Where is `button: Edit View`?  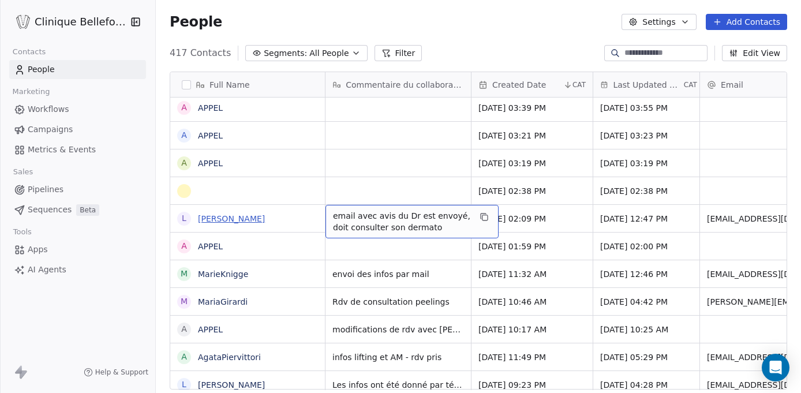 button: Edit View is located at coordinates (754, 53).